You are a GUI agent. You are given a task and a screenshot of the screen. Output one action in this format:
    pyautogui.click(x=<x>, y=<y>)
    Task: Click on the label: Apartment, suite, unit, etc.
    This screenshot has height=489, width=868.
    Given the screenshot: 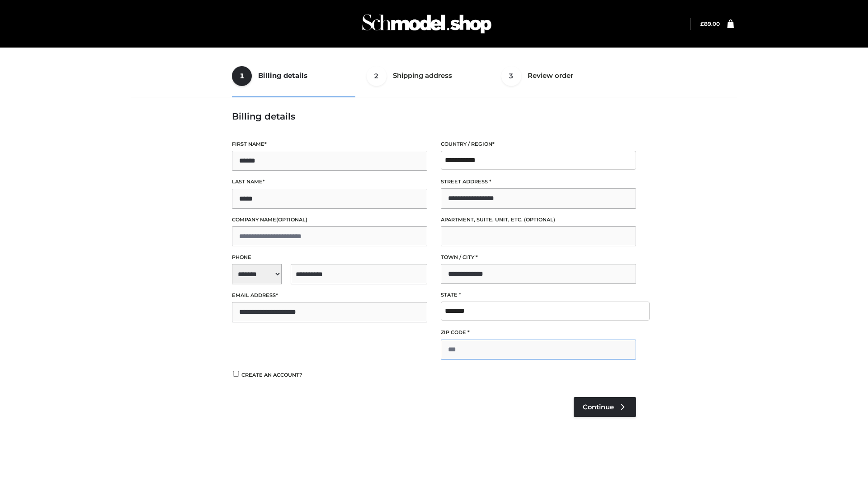 What is the action you would take?
    pyautogui.click(x=538, y=220)
    